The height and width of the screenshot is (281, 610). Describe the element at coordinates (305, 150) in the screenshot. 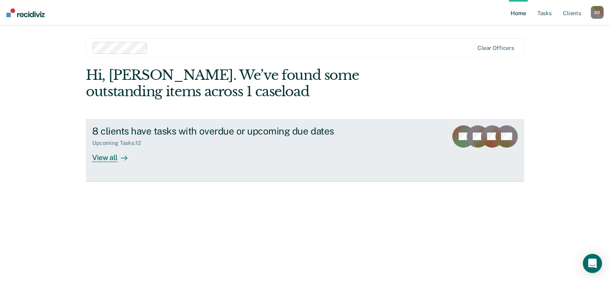

I see `a: 8 clients have tasks with overdue or upcoming due datesUpcoming Tasks:12View all` at that location.